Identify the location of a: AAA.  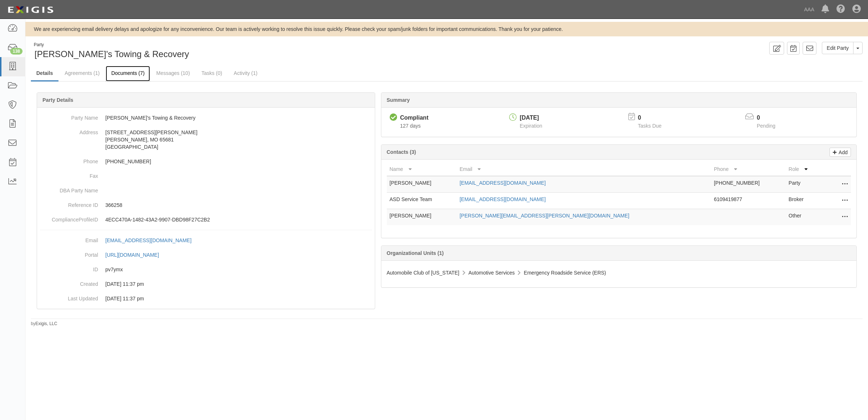
(809, 10).